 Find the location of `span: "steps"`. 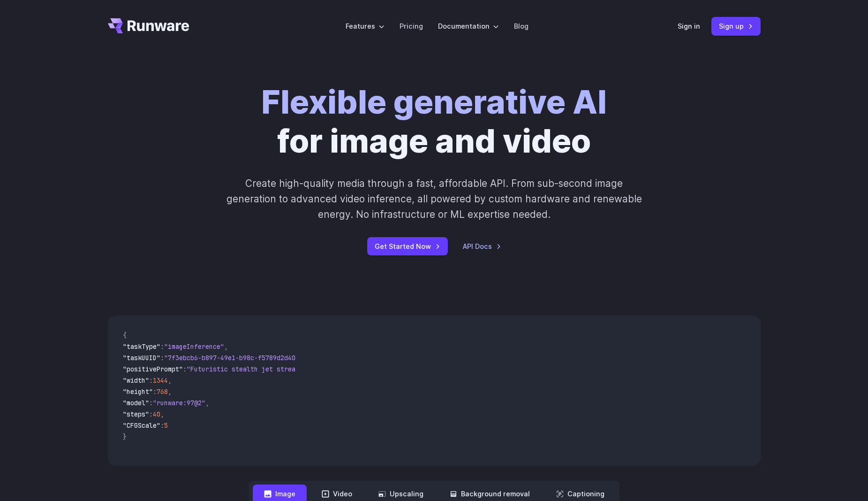

span: "steps" is located at coordinates (136, 414).